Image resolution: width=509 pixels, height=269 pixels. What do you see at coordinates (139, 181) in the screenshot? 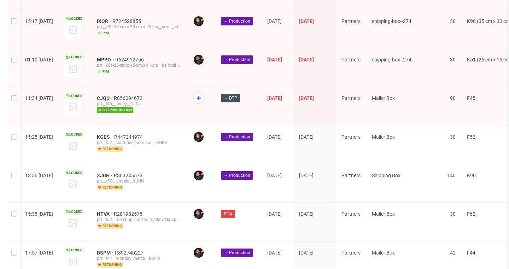
I see `div: prt__k90__angelo__XJUH` at bounding box center [139, 181].